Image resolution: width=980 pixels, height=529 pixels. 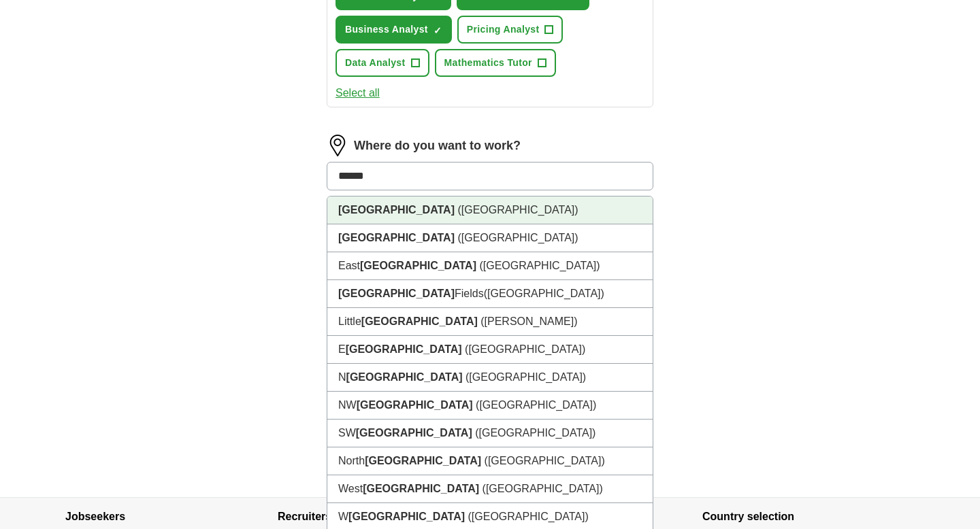 I want to click on li: SW, so click(x=490, y=433).